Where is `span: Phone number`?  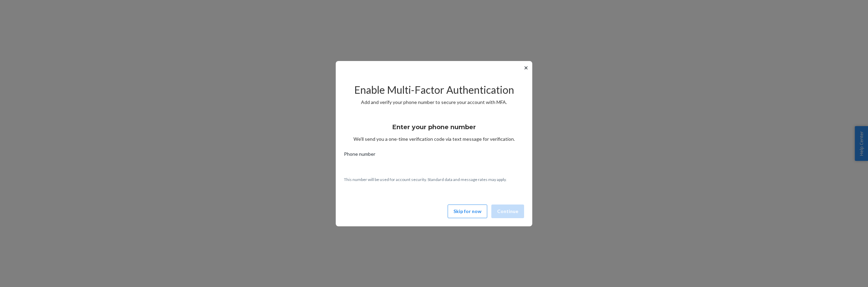
span: Phone number is located at coordinates (360, 155).